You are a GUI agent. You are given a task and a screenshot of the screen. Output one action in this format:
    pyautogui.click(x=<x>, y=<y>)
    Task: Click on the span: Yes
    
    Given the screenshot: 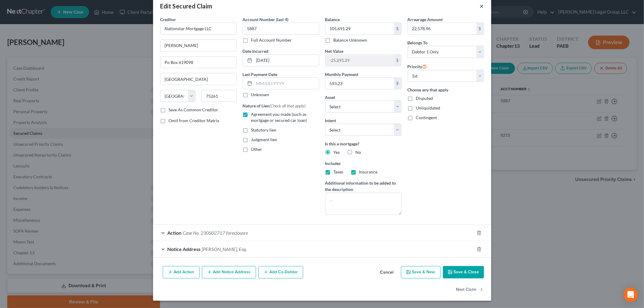 What is the action you would take?
    pyautogui.click(x=337, y=152)
    